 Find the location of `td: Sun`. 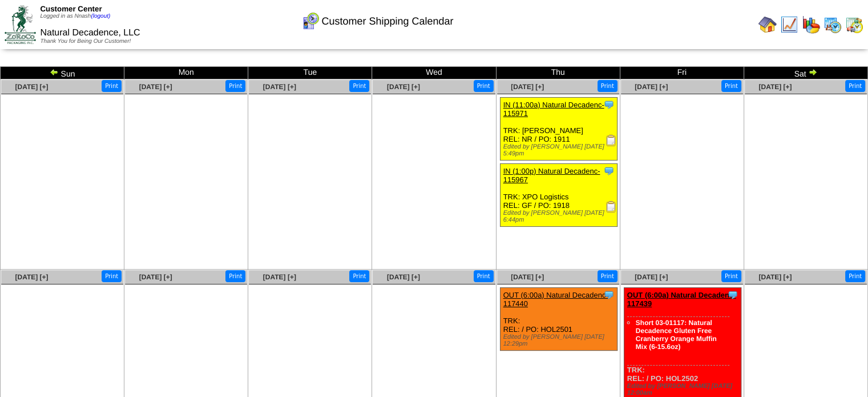

td: Sun is located at coordinates (62, 73).